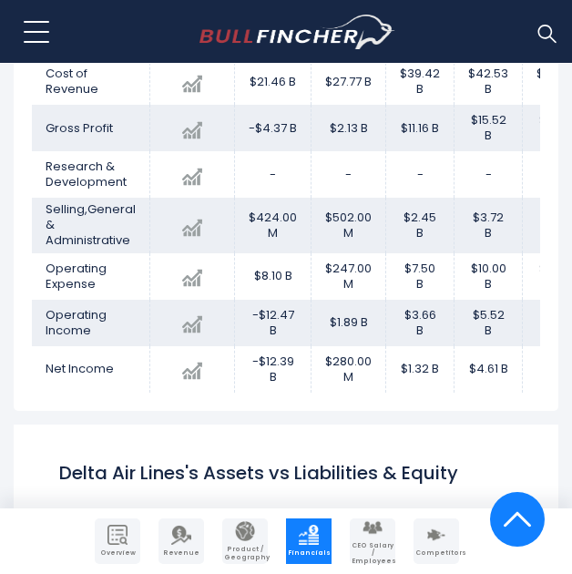  I want to click on img: bullfincher logo, so click(297, 32).